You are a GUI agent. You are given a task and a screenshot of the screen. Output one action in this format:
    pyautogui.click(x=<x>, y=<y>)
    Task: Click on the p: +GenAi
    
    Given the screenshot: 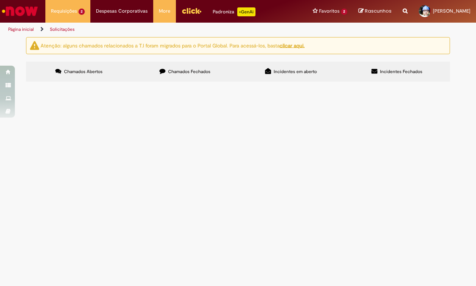 What is the action you would take?
    pyautogui.click(x=246, y=12)
    